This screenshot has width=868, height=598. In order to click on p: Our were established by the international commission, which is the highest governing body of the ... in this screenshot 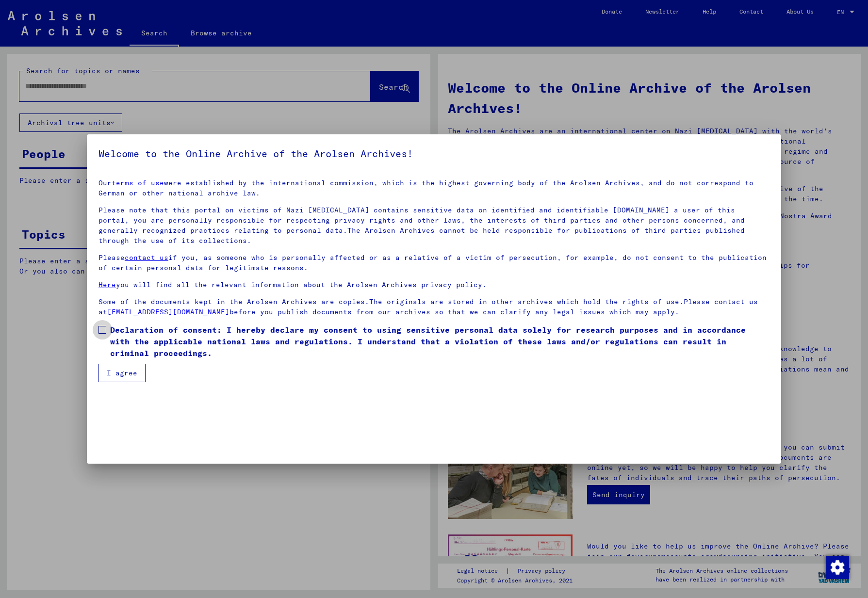, I will do `click(434, 188)`.